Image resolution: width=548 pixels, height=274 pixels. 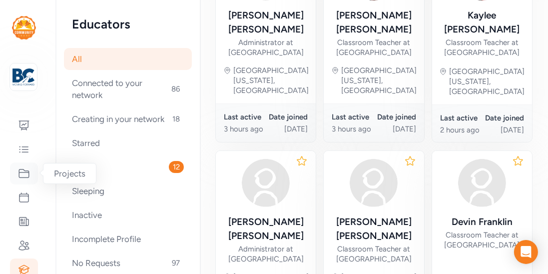 What do you see at coordinates (128, 263) in the screenshot?
I see `div: No Requests` at bounding box center [128, 263].